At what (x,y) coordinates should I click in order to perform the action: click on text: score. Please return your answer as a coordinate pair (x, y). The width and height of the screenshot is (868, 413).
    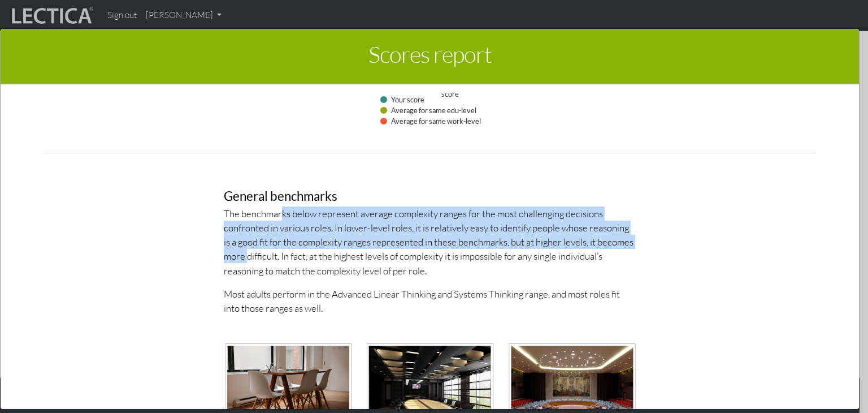
    Looking at the image, I should click on (449, 94).